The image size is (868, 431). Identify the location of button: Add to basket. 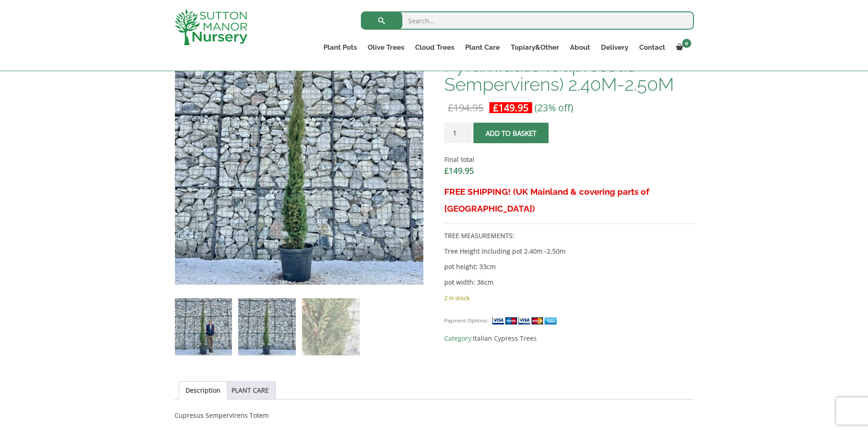
(510, 133).